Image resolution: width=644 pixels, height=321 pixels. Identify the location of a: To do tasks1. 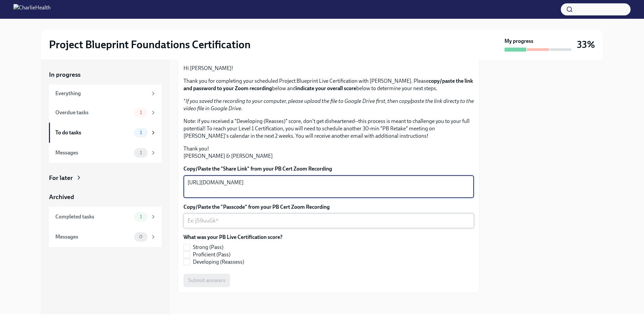
(106, 133).